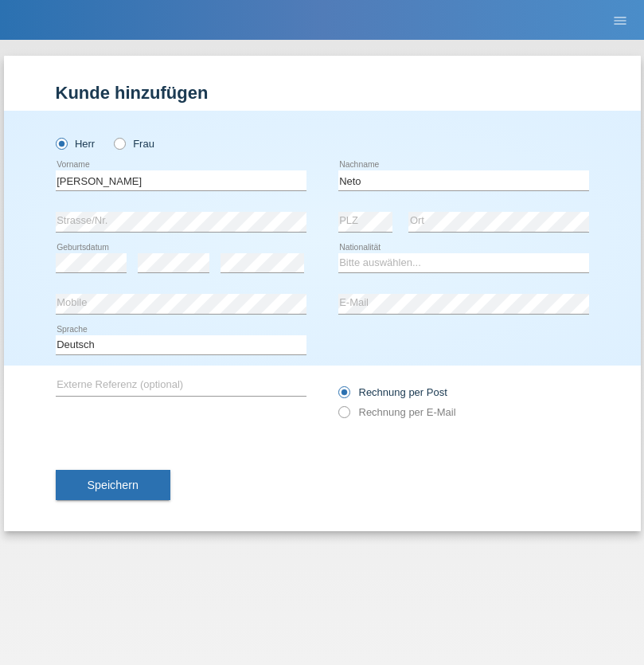 The height and width of the screenshot is (665, 644). I want to click on i: menu, so click(621, 21).